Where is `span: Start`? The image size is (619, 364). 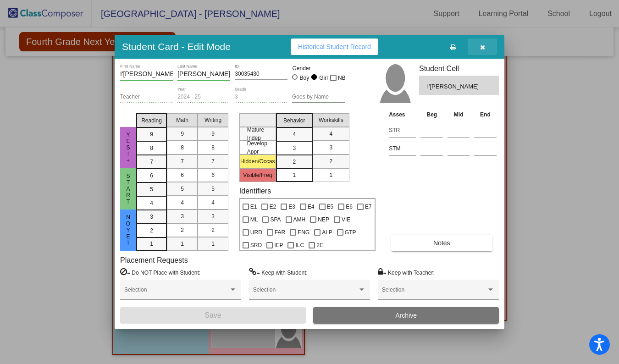
span: Start is located at coordinates (128, 189).